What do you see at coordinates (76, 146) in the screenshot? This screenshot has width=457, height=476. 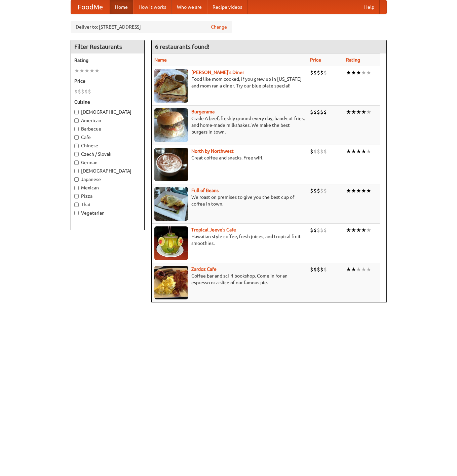 I see `input: Chinese` at bounding box center [76, 146].